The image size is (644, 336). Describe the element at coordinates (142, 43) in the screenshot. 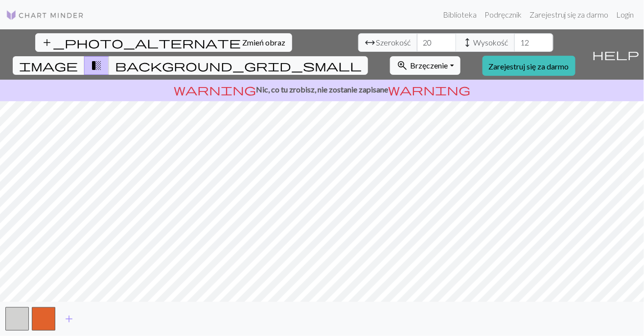

I see `span: add_photo_alternate` at that location.